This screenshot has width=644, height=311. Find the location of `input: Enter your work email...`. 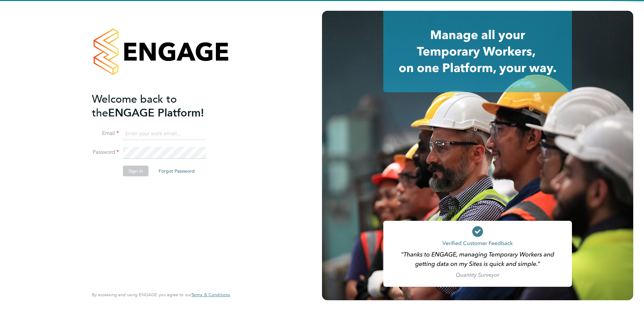

input: Enter your work email... is located at coordinates (164, 134).